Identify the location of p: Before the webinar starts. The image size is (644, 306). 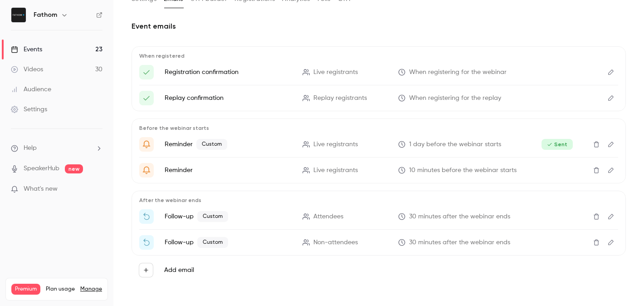
(379, 128).